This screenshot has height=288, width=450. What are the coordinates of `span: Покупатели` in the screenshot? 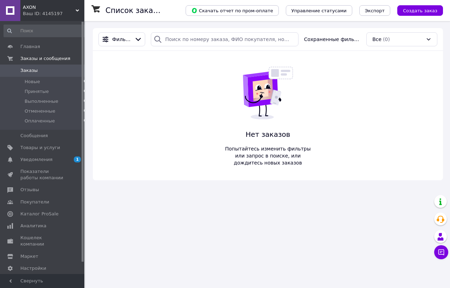 It's located at (35, 202).